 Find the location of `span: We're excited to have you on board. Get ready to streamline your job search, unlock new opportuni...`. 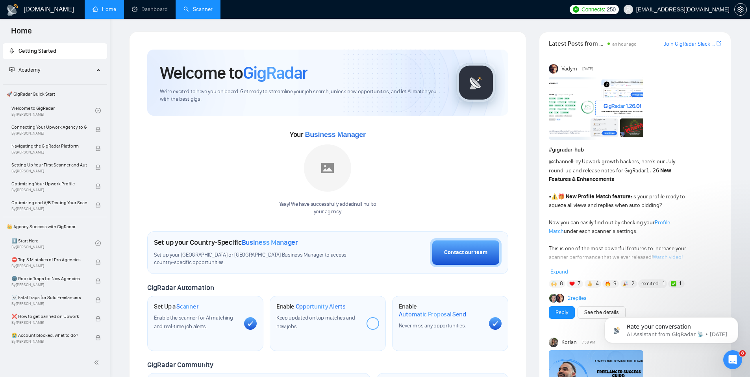

span: We're excited to have you on board. Get ready to streamline your job search, unlock new opportuni... is located at coordinates (302, 96).